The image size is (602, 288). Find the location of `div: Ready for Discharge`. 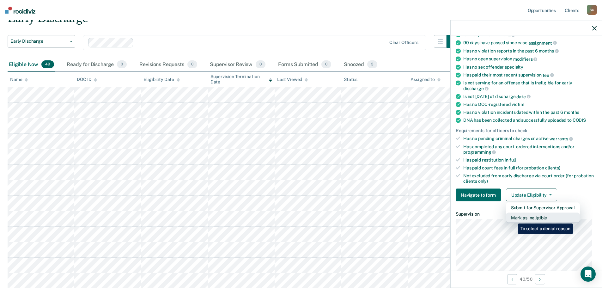

div: Ready for Discharge is located at coordinates (97, 65).